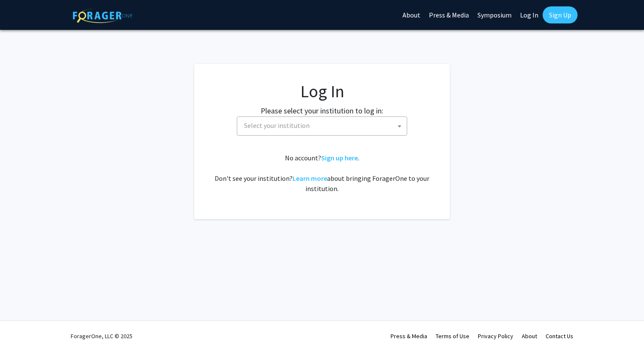  What do you see at coordinates (453, 336) in the screenshot?
I see `a: Terms of Use` at bounding box center [453, 336].